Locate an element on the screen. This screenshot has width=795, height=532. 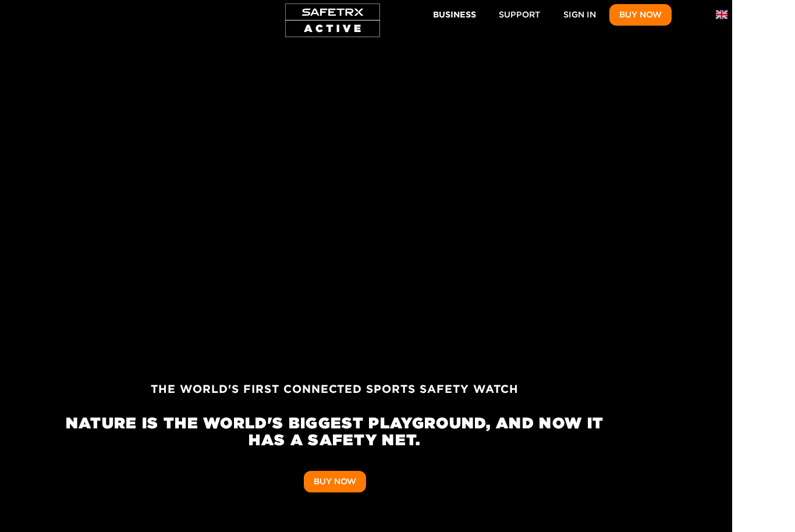
a: Sign In is located at coordinates (580, 15).